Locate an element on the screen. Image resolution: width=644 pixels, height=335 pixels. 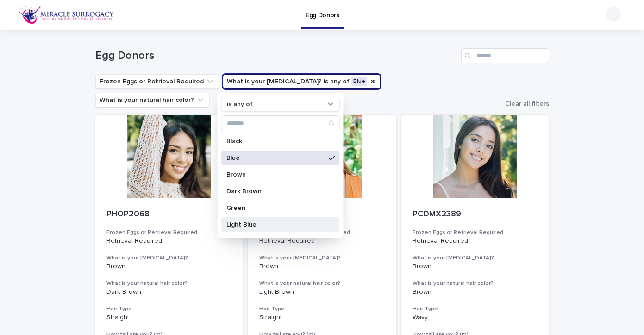
p: PHOP2068 is located at coordinates (169, 214).